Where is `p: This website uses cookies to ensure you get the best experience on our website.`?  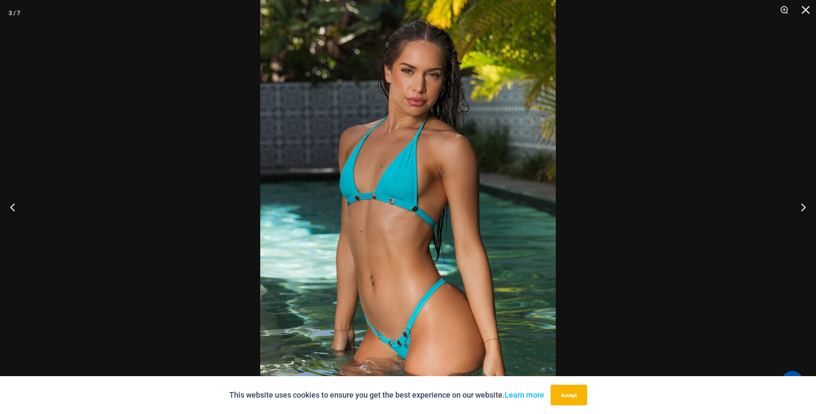 p: This website uses cookies to ensure you get the best experience on our website. is located at coordinates (387, 395).